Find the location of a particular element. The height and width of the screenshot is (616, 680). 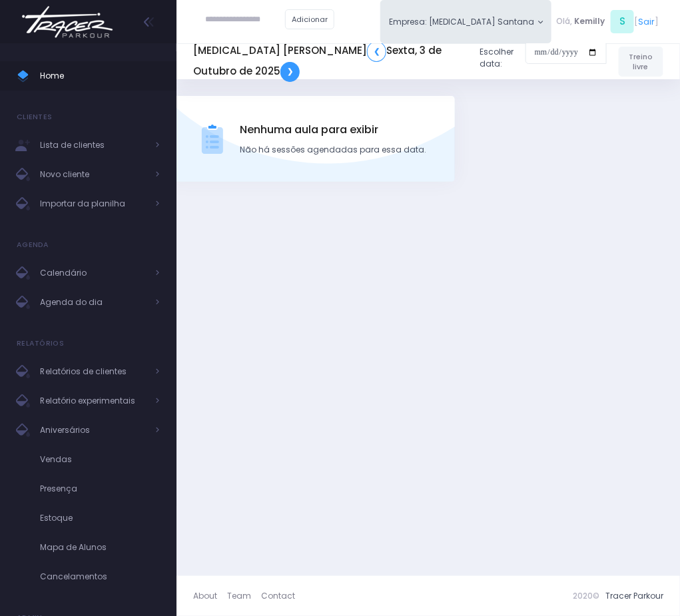

a: About is located at coordinates (210, 596).